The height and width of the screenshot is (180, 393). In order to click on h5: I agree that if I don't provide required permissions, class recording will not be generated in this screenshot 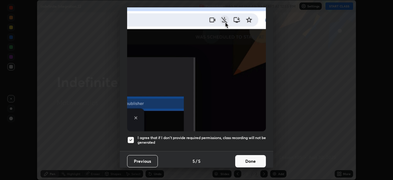, I will do `click(202, 140)`.